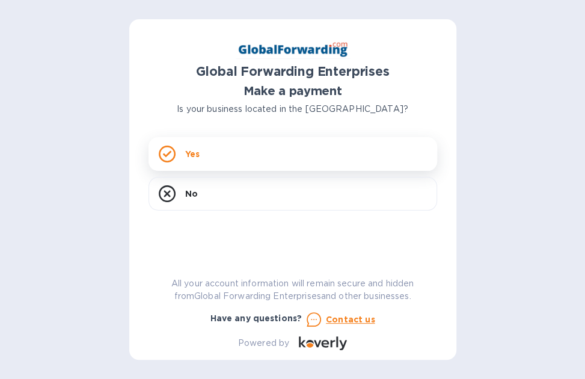 Image resolution: width=585 pixels, height=379 pixels. Describe the element at coordinates (263, 343) in the screenshot. I see `p: Powered by` at that location.